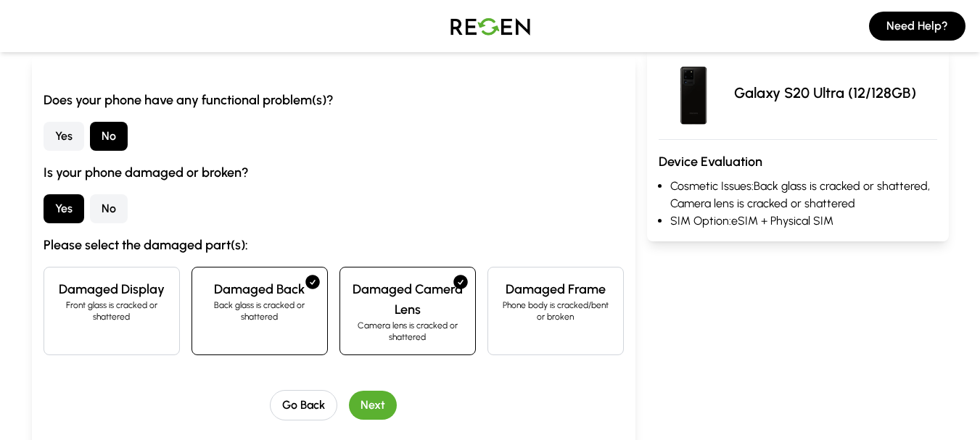  I want to click on img: Logo, so click(490, 26).